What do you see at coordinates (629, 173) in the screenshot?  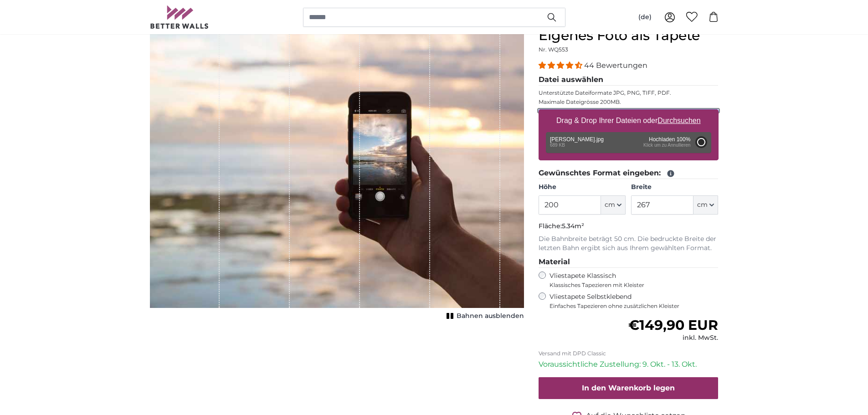 I see `legend: Gewünschtes Format eingeben:` at bounding box center [629, 173].